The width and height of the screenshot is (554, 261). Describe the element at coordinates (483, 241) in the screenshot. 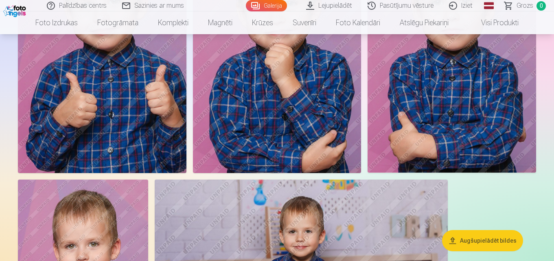

I see `button: Augšupielādēt bildes` at that location.